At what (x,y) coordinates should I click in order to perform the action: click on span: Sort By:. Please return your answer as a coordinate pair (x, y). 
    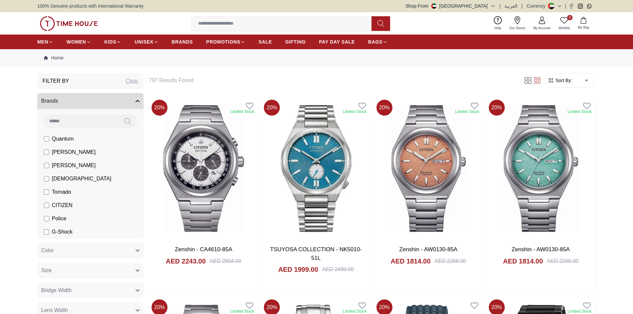
    Looking at the image, I should click on (563, 80).